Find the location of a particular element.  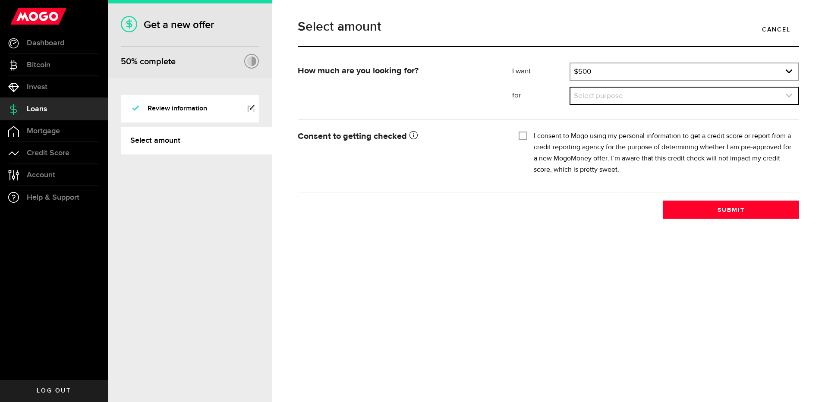

input: I consent to Mogo using my personal information to get a credit score or report from a credit rep... is located at coordinates (523, 135).